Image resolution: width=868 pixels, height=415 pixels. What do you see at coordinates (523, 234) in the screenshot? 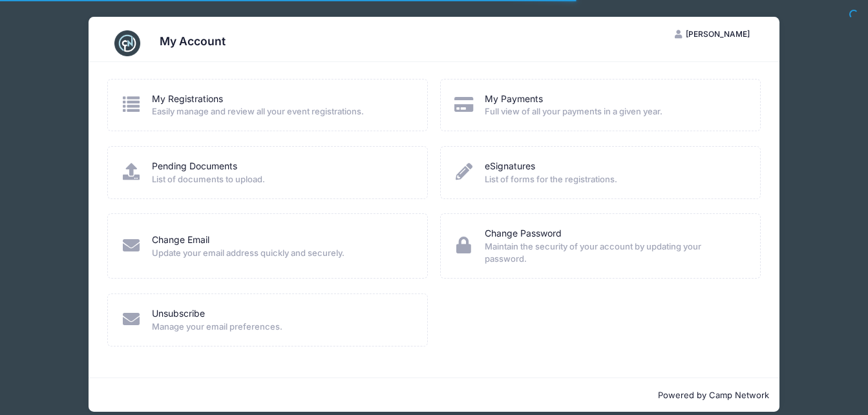
I see `a: Change Password` at bounding box center [523, 234].